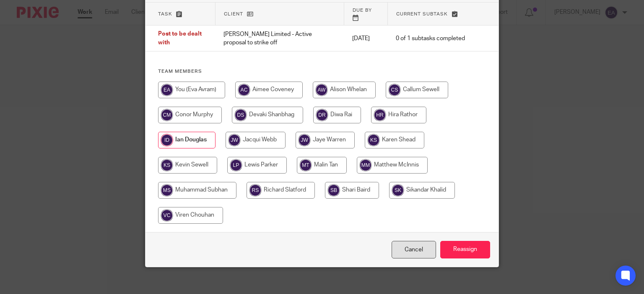  I want to click on td: 0 of 1 subtasks completed, so click(430, 38).